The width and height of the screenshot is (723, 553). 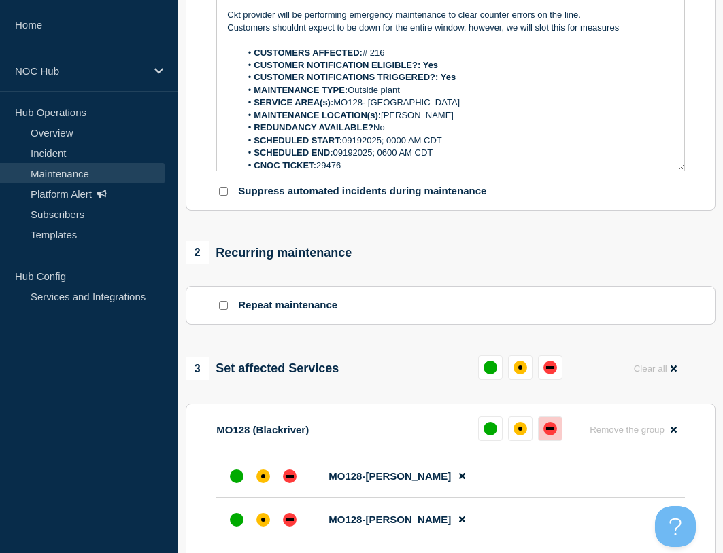 What do you see at coordinates (450, 89) in the screenshot?
I see `div: Message` at bounding box center [450, 89].